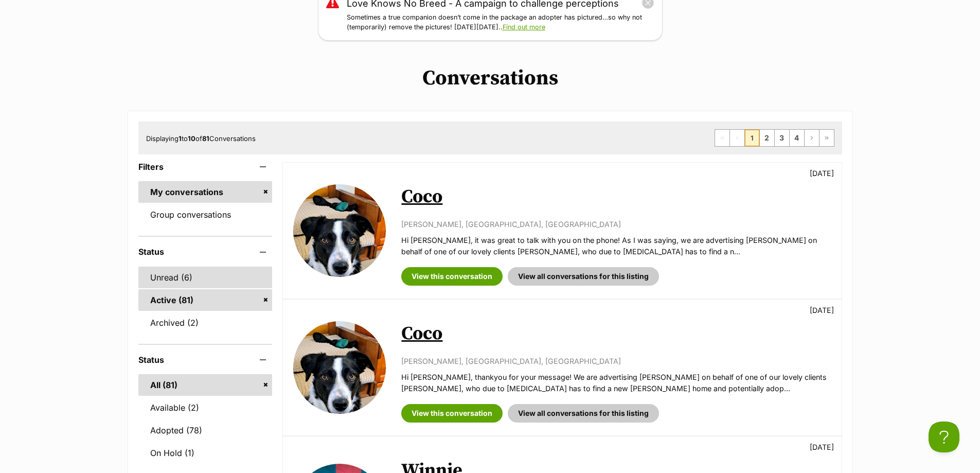  What do you see at coordinates (192, 139) in the screenshot?
I see `strong: 10` at bounding box center [192, 139].